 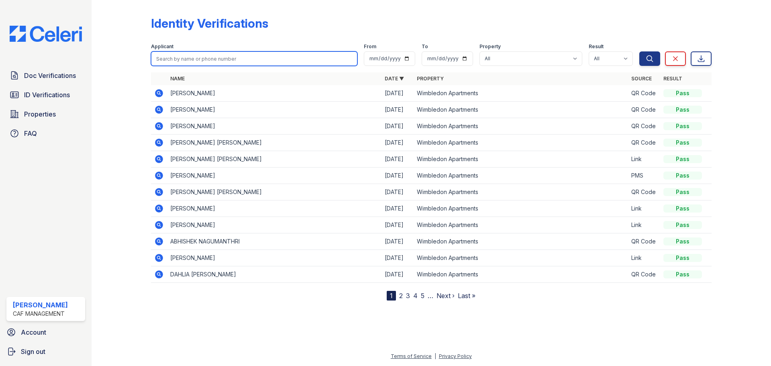 I want to click on div: Identity Verifications, so click(x=210, y=23).